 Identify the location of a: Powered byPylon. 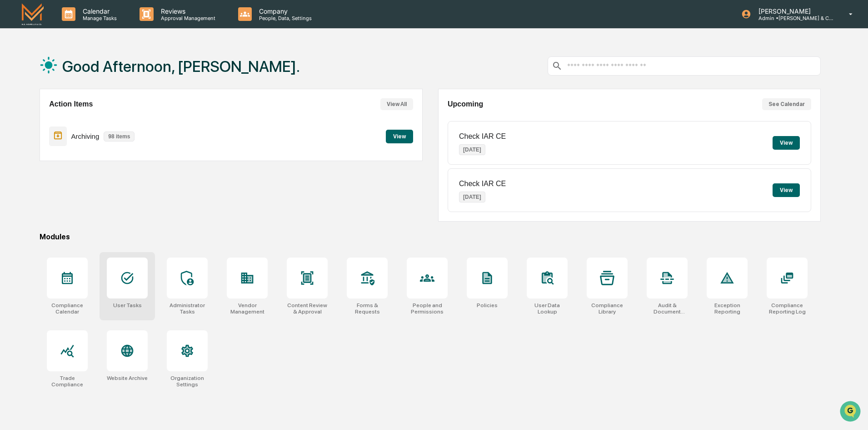
(87, 157).